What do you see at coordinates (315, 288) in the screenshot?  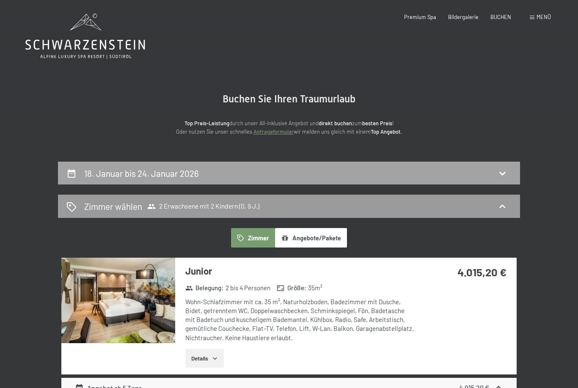 I see `span: 35 m²` at bounding box center [315, 288].